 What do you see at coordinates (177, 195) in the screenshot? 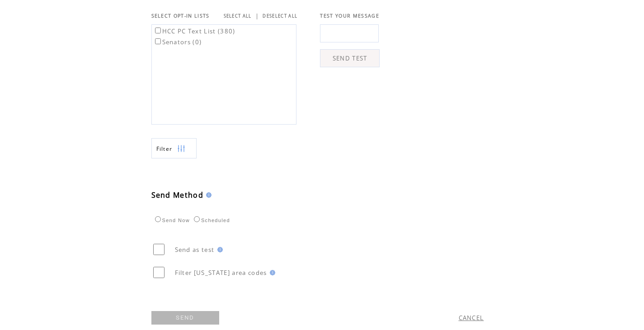
I see `span: Send Method` at bounding box center [177, 195].